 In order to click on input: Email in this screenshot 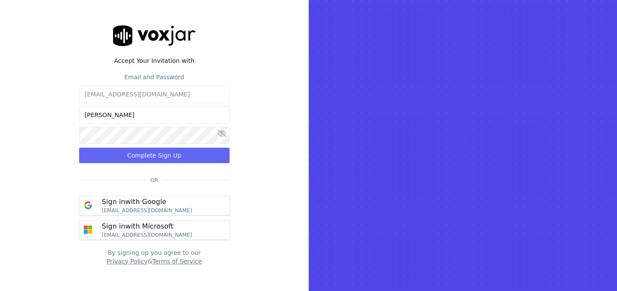, I will do `click(154, 94)`.